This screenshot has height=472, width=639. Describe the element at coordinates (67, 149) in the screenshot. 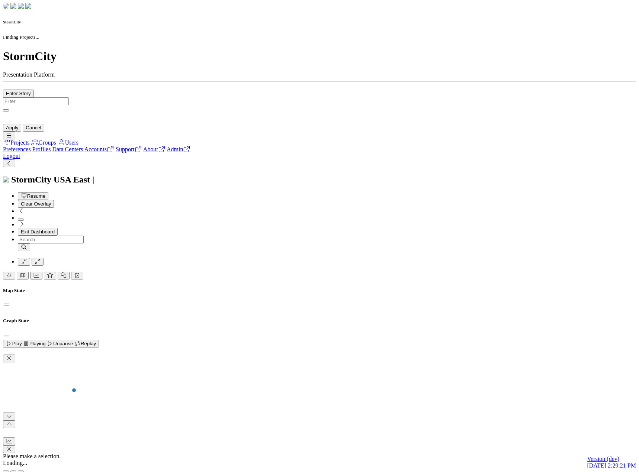

I see `a: Data Centers` at that location.